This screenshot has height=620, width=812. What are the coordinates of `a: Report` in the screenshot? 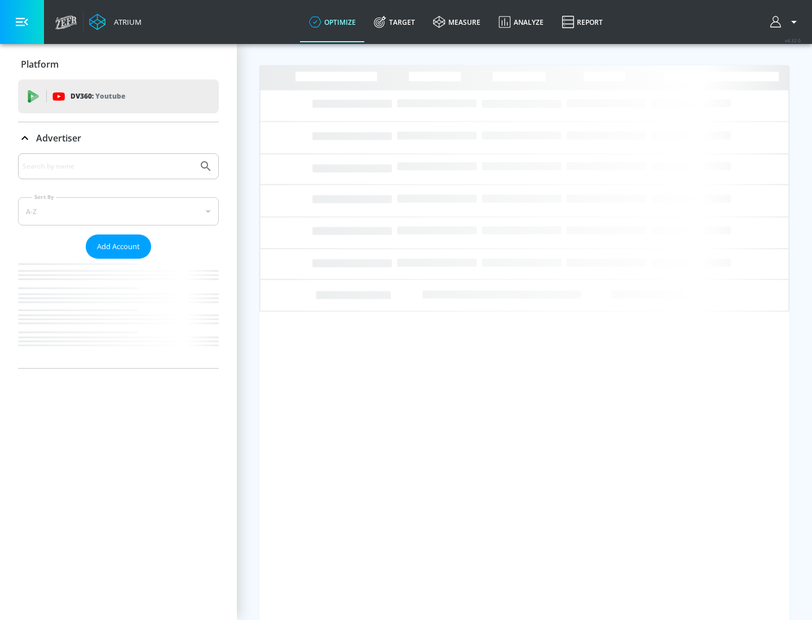 It's located at (582, 22).